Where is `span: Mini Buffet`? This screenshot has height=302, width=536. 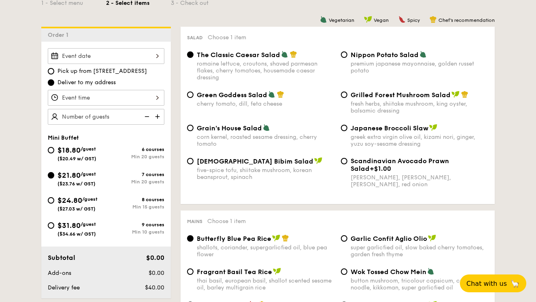 span: Mini Buffet is located at coordinates (63, 138).